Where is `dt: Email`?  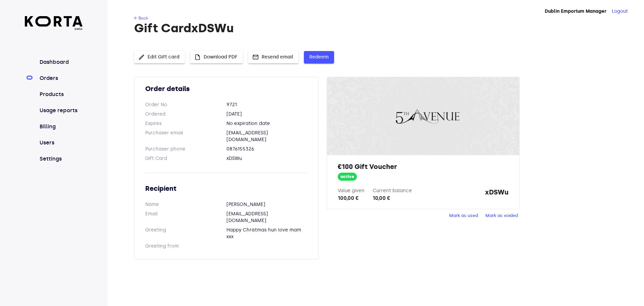 dt: Email is located at coordinates (186, 217).